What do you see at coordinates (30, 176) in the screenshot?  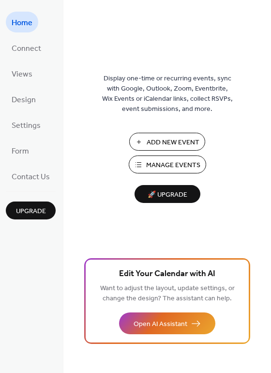 I see `a: Contact Us` at bounding box center [30, 176].